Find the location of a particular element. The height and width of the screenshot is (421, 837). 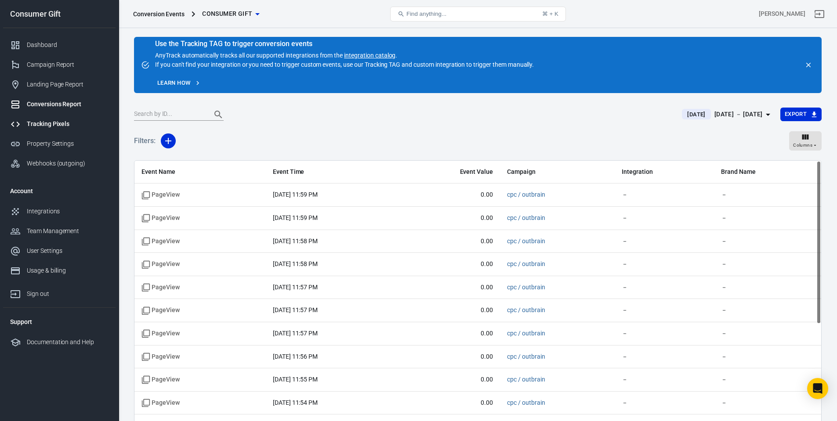

div: Webhooks (outgoing) is located at coordinates (68, 163).